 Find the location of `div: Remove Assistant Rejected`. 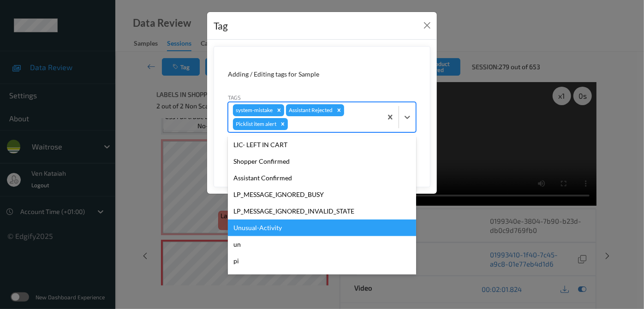

div: Remove Assistant Rejected is located at coordinates (339, 110).